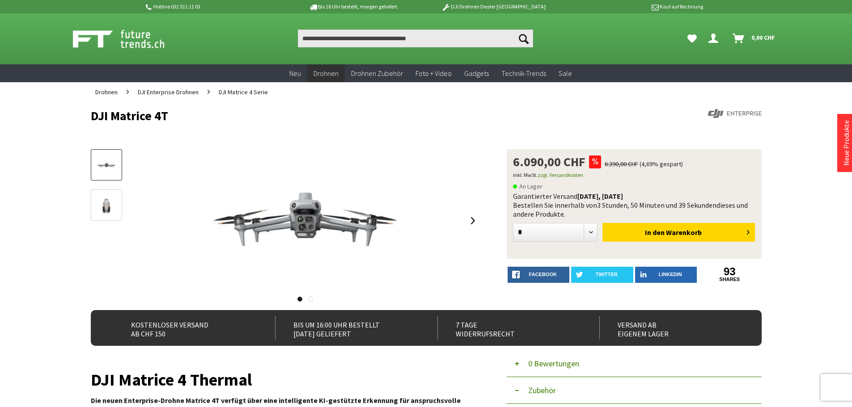 This screenshot has width=852, height=407. I want to click on button: Suchen, so click(524, 38).